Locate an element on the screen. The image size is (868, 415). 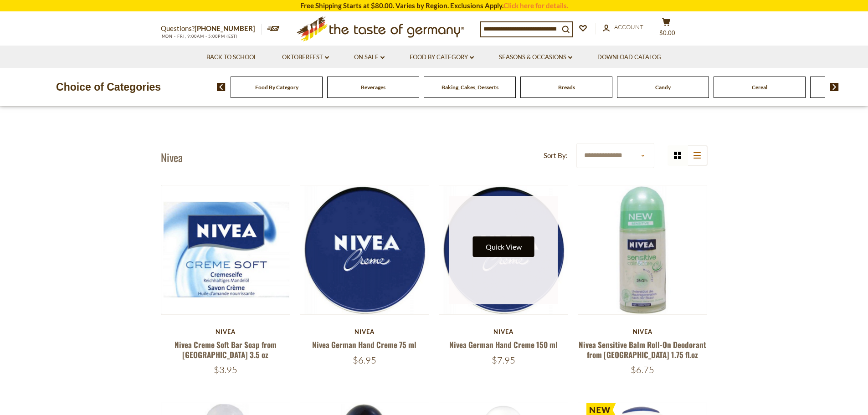
a: Baking, Cakes, Desserts is located at coordinates (470, 87).